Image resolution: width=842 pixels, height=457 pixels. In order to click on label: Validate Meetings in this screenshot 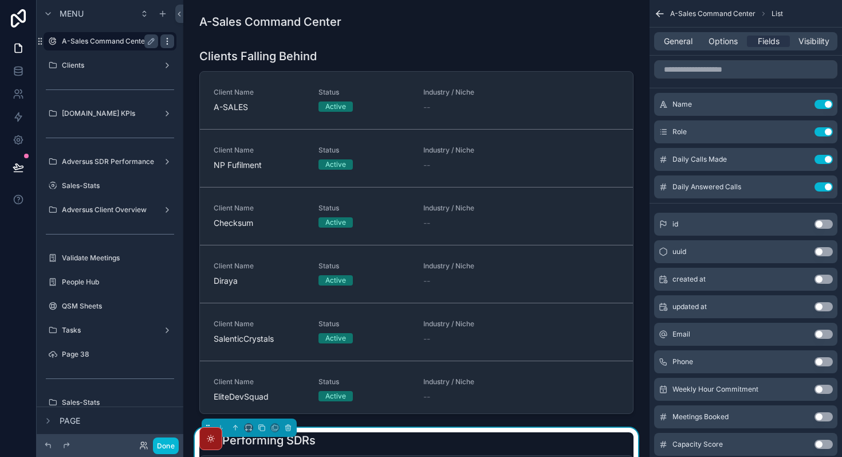, I will do `click(118, 258)`.